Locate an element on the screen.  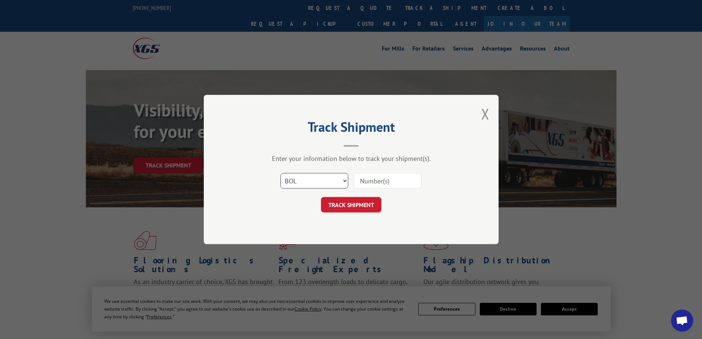
button: TRACK SHIPMENT is located at coordinates (351, 205).